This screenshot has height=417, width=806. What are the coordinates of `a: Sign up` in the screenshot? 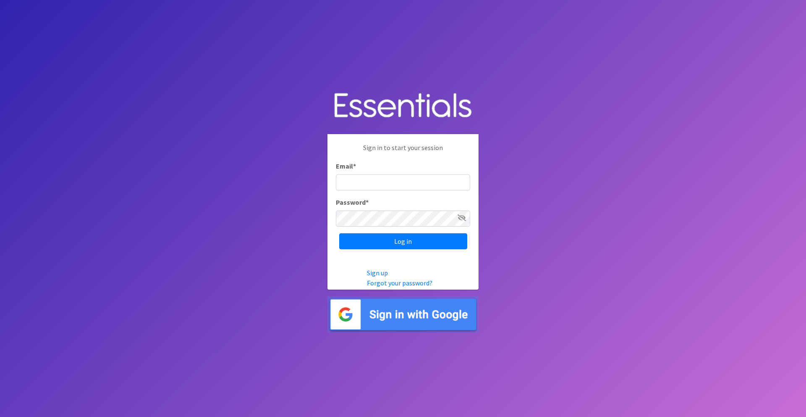 It's located at (378, 273).